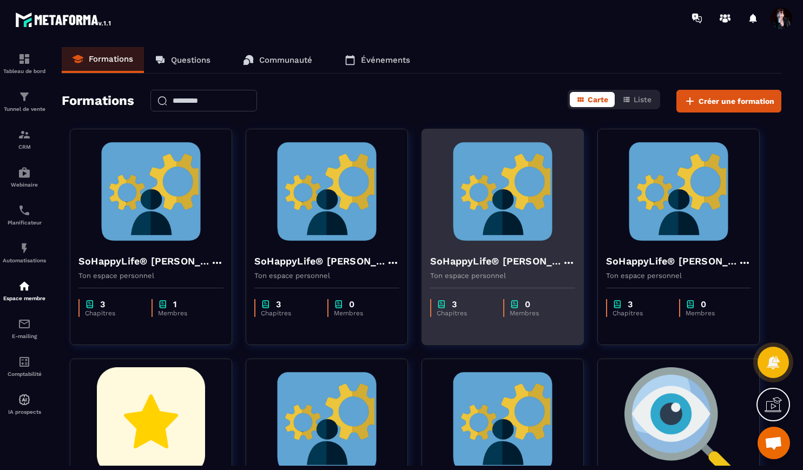 This screenshot has height=470, width=803. I want to click on a: Événements, so click(377, 60).